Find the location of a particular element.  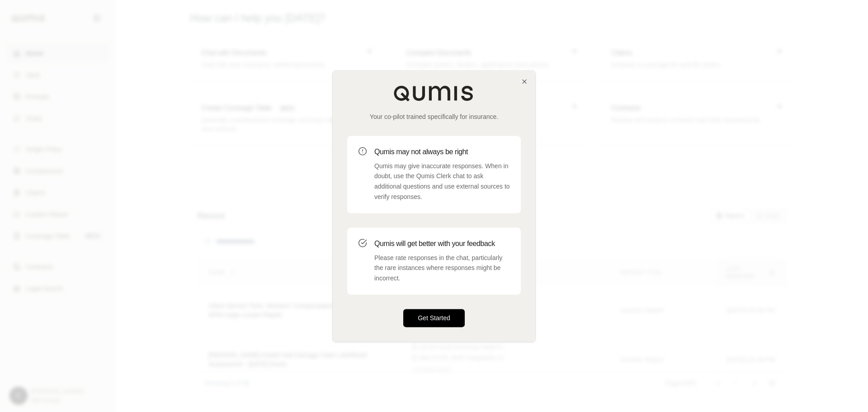

p: Please rate responses in the chat, particularly the rare instances where responses might be incor... is located at coordinates (442, 268).